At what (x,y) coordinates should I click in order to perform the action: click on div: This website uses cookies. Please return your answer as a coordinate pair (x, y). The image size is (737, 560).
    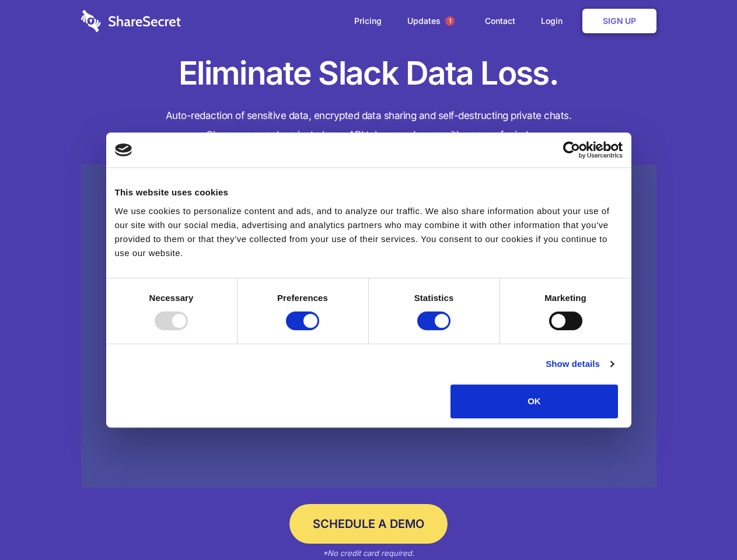
    Looking at the image, I should click on (369, 193).